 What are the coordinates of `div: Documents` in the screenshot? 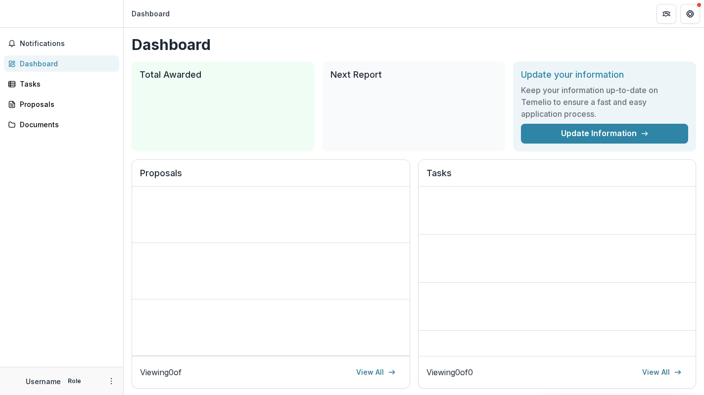 It's located at (65, 124).